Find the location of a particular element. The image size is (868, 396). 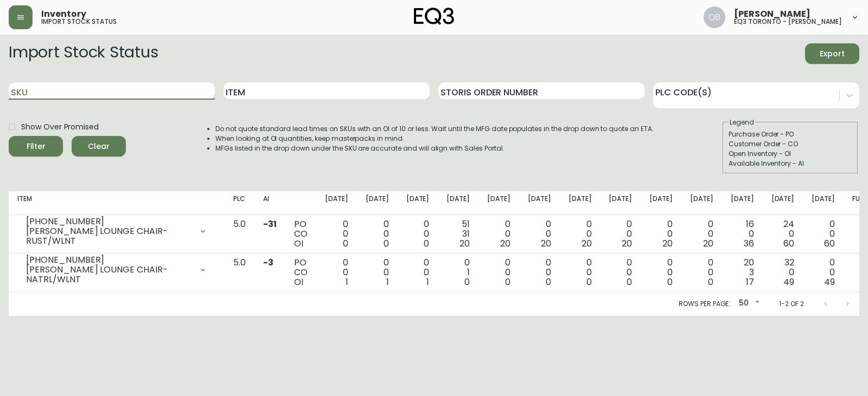

div: 51 31 is located at coordinates (458, 234).